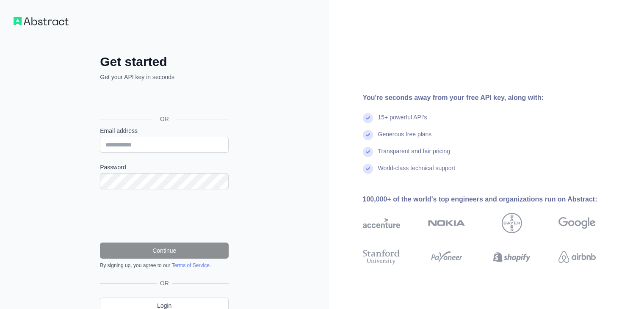  Describe the element at coordinates (512, 257) in the screenshot. I see `img: shopify` at that location.